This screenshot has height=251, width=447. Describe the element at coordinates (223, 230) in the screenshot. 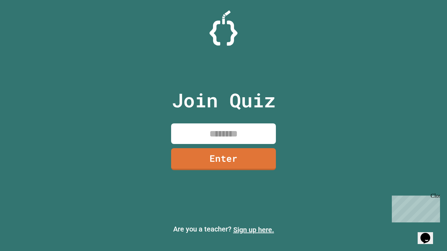

I see `p: Are you a teacher?` at that location.